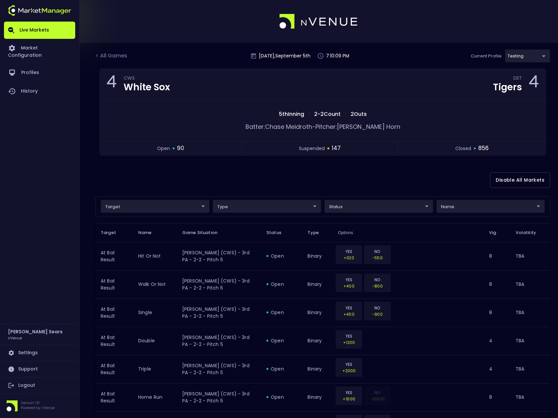  Describe the element at coordinates (378, 395) in the screenshot. I see `div: Obsolete` at that location.